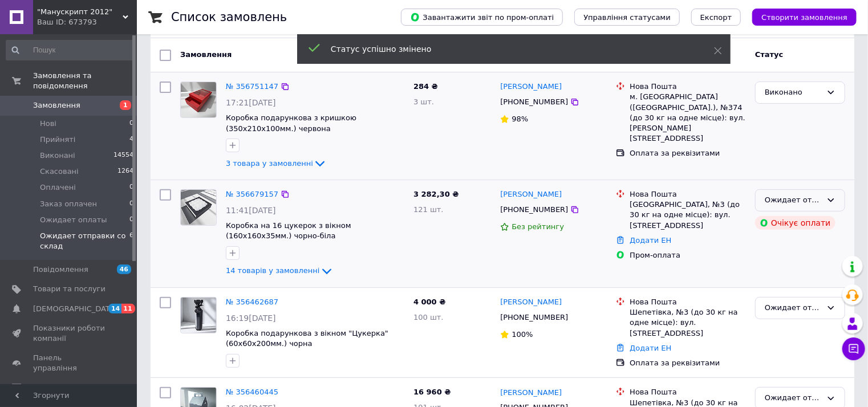  Describe the element at coordinates (125, 172) in the screenshot. I see `span: 1264` at that location.